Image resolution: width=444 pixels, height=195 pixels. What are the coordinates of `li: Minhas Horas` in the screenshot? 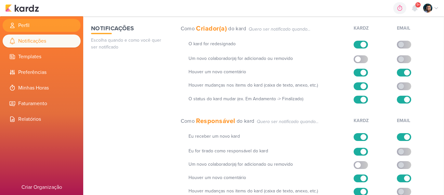 It's located at (42, 88).